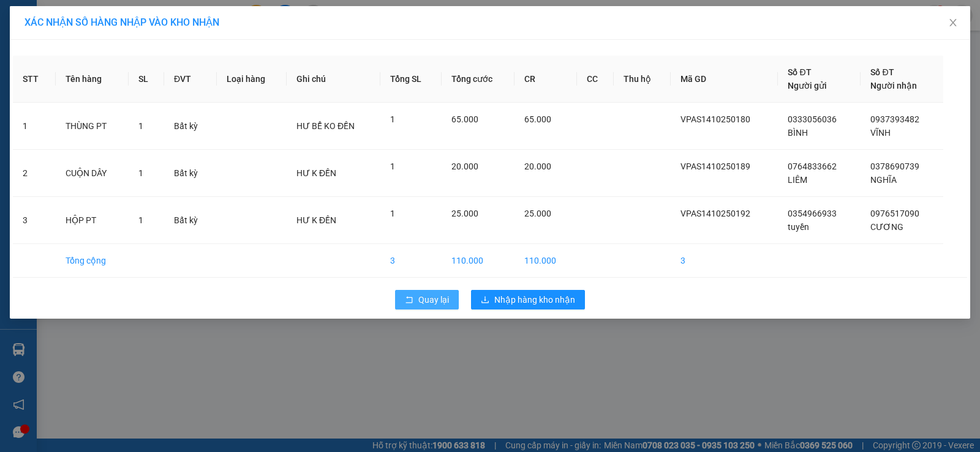 The width and height of the screenshot is (980, 452). Describe the element at coordinates (34, 79) in the screenshot. I see `th: STT` at that location.